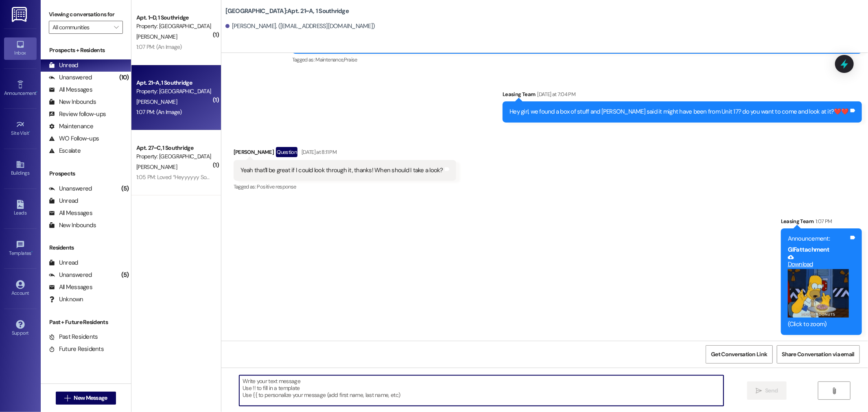 The width and height of the screenshot is (868, 412). What do you see at coordinates (819, 354) in the screenshot?
I see `button: Share Conversation via email` at bounding box center [819, 354].